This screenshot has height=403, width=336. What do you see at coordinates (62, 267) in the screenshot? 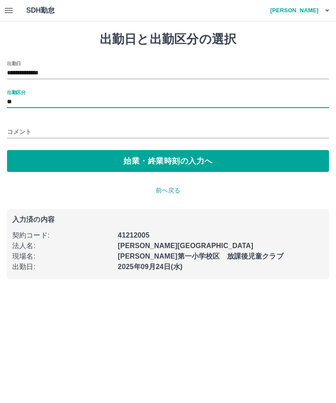
I see `p: 出勤日 :` at bounding box center [62, 267].